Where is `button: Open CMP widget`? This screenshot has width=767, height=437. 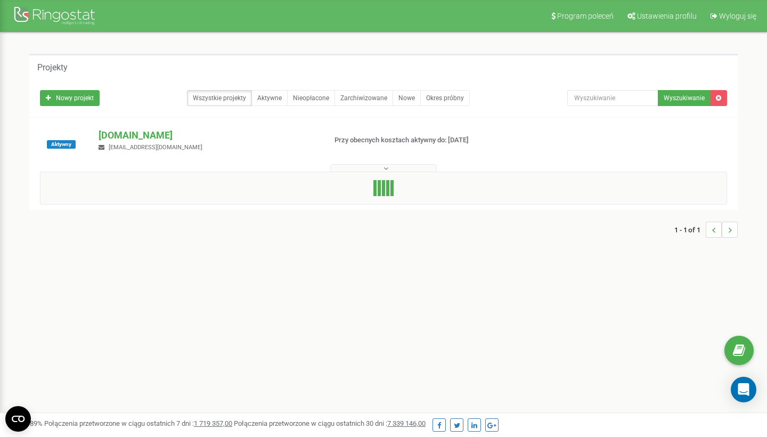
button: Open CMP widget is located at coordinates (18, 419).